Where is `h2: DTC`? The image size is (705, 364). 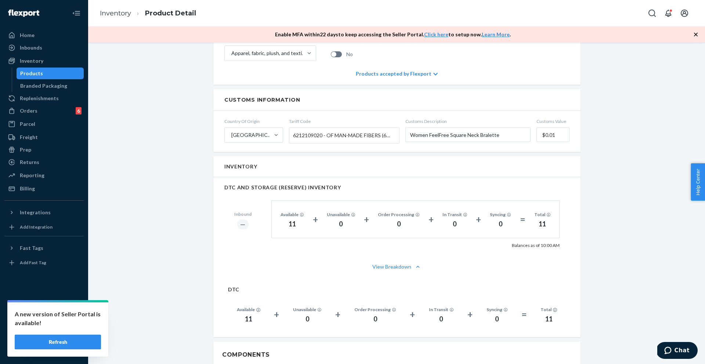 h2: DTC is located at coordinates (397, 289).